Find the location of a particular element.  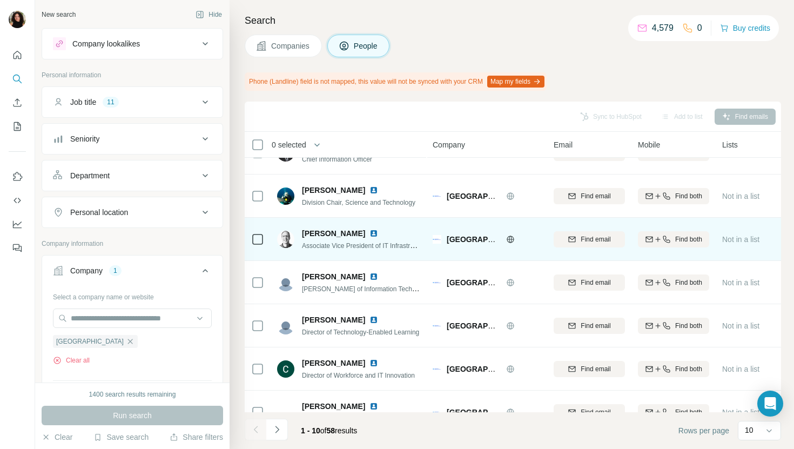

span: 0 selected is located at coordinates (289, 145).